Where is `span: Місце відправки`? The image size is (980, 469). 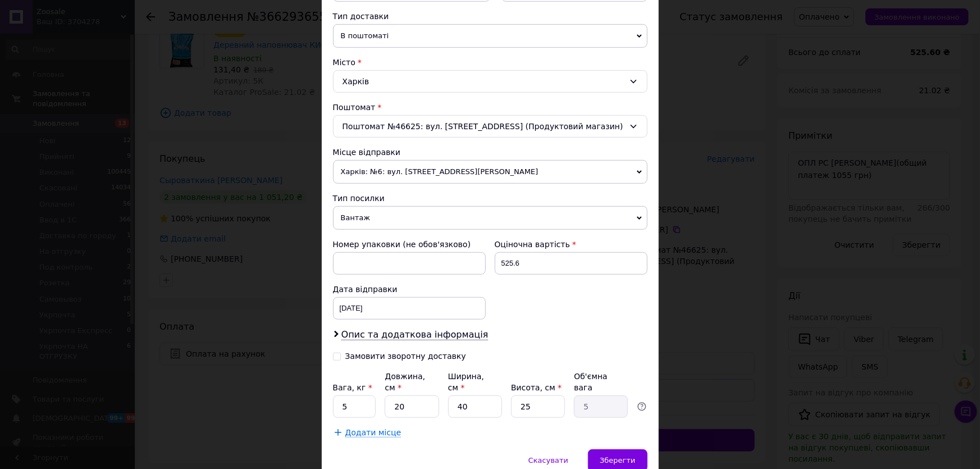 span: Місце відправки is located at coordinates (367, 152).